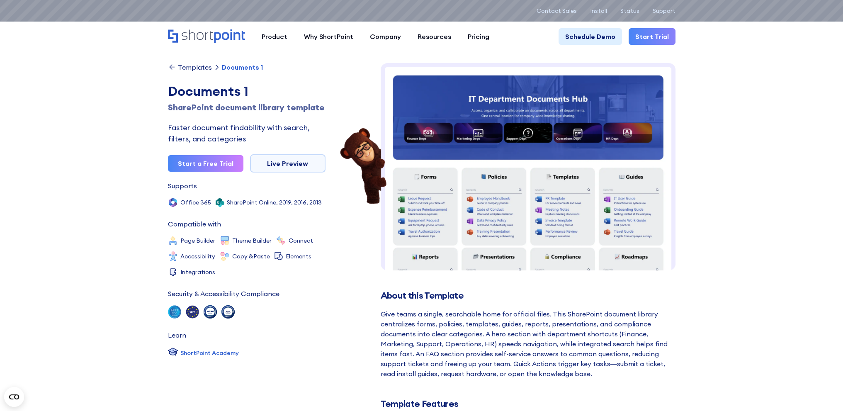  Describe the element at coordinates (247, 107) in the screenshot. I see `h1: SharePoint document library template` at that location.